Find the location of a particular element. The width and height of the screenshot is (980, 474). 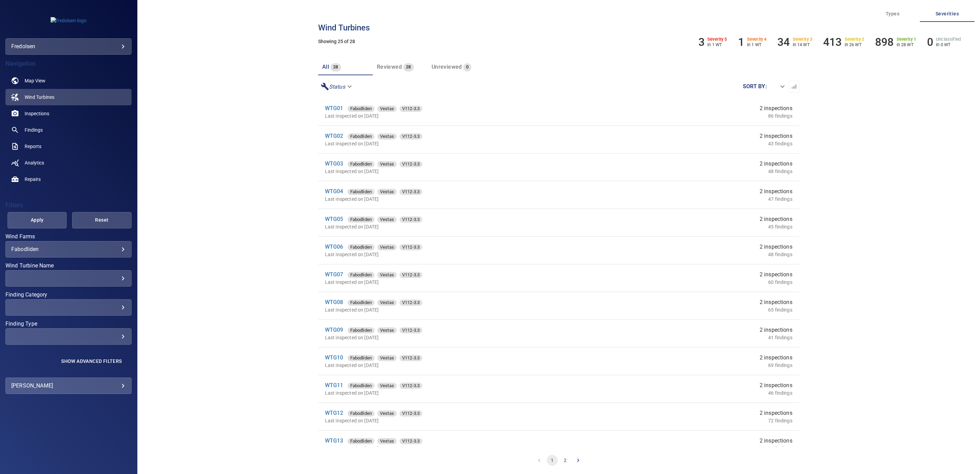

p: 69 findings is located at coordinates (780, 365).